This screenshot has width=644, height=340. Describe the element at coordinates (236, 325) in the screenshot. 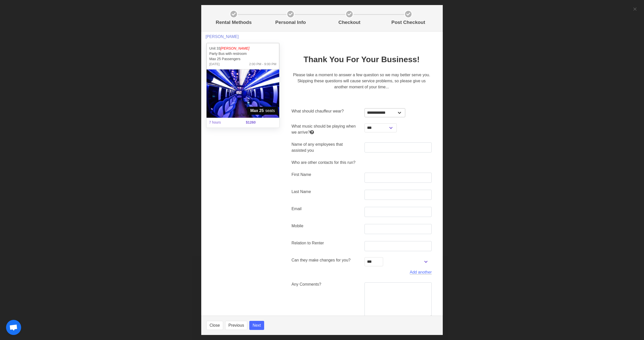

I see `button: Previous` at that location.